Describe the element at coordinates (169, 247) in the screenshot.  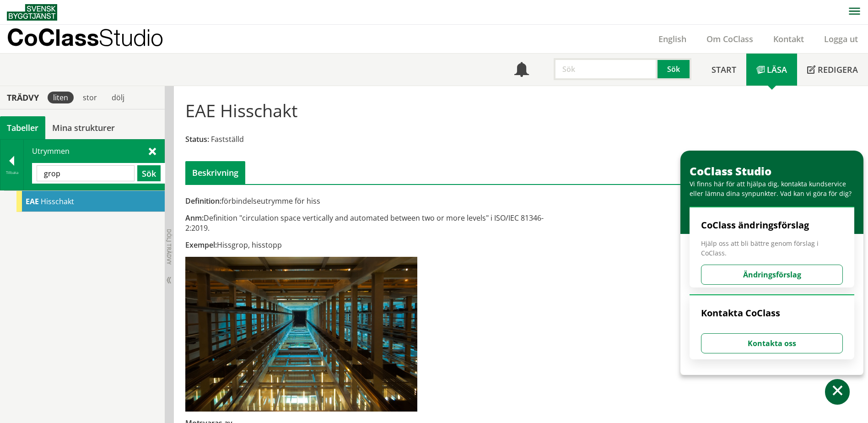
I see `span: Dölj trädvy` at that location.